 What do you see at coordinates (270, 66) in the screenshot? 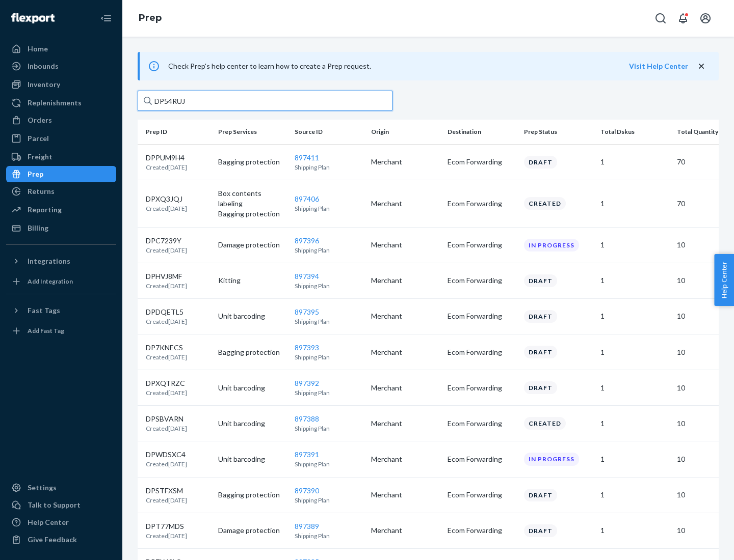
I see `span: Check Prep's help center to learn how to create a Prep request.` at bounding box center [270, 66].